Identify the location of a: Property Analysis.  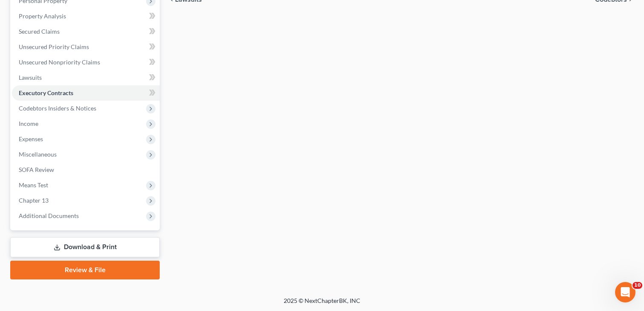
(86, 16).